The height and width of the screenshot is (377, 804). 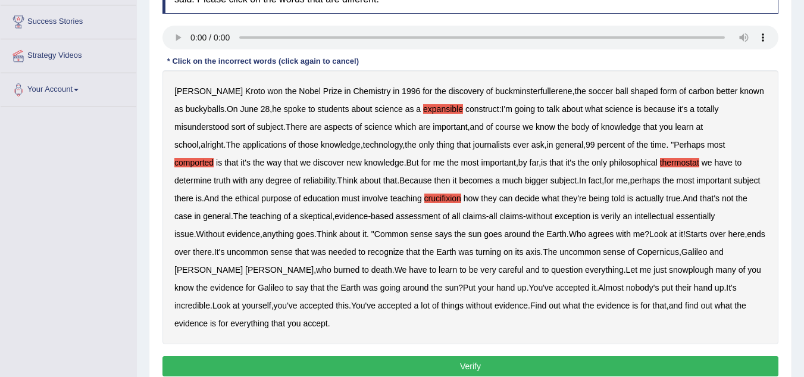 I want to click on b: shaped, so click(x=644, y=91).